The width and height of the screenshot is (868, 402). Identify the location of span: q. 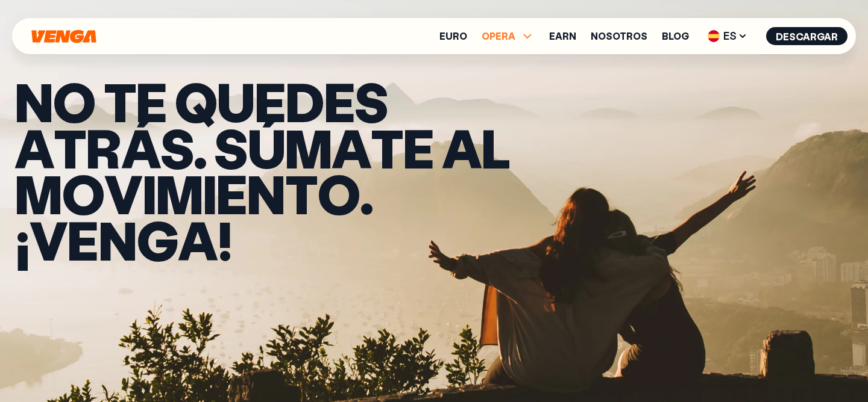
(195, 101).